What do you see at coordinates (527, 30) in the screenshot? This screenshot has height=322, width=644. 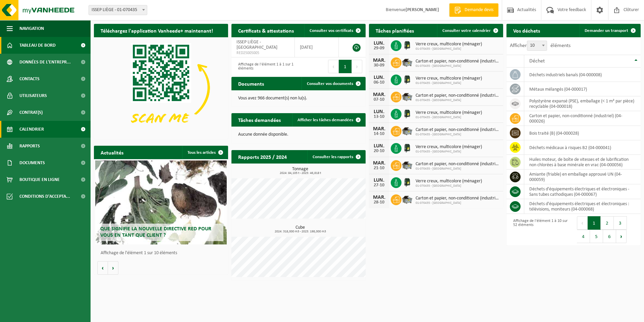 I see `h2: Vos déchets` at bounding box center [527, 30].